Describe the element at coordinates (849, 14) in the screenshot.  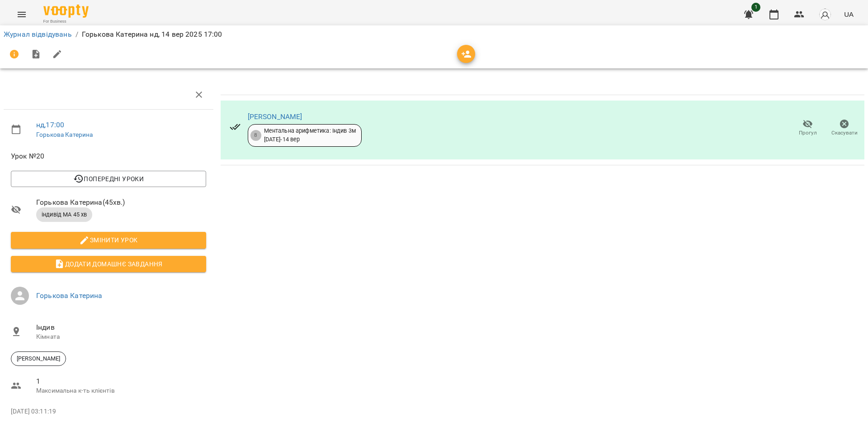
I see `button: UA` at that location.